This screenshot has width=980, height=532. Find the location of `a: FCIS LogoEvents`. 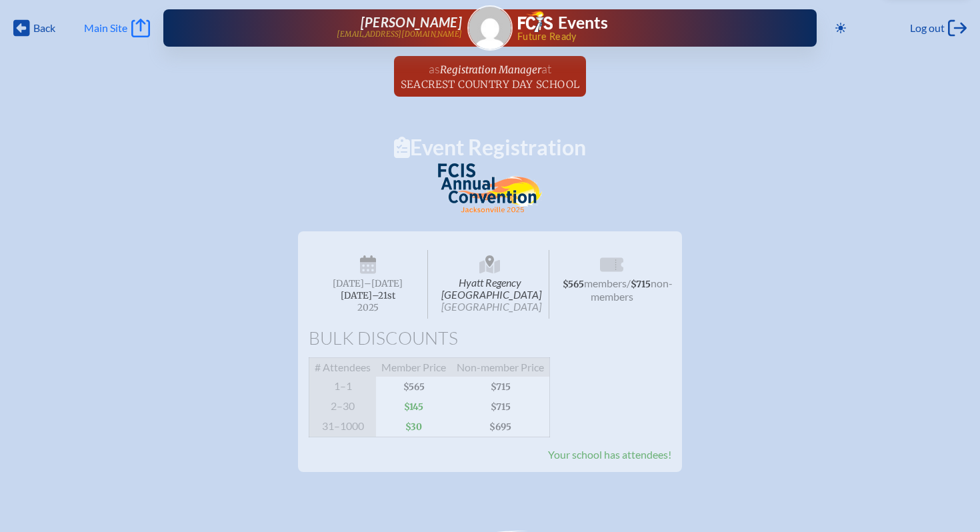

a: FCIS LogoEvents is located at coordinates (563, 23).